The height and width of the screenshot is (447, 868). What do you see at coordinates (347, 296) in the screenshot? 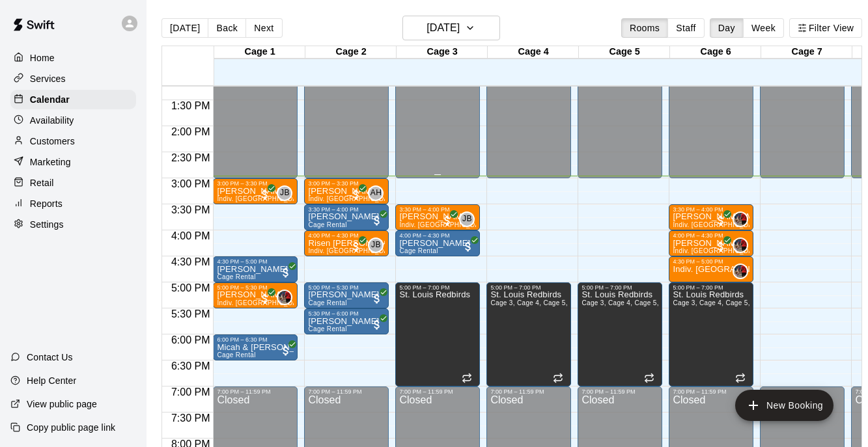
I see `div: 5:00 PM – 5:30 PM: Ian Yuan` at bounding box center [347, 296].